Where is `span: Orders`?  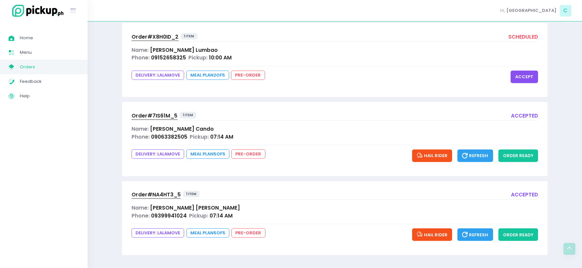 span: Orders is located at coordinates (50, 67).